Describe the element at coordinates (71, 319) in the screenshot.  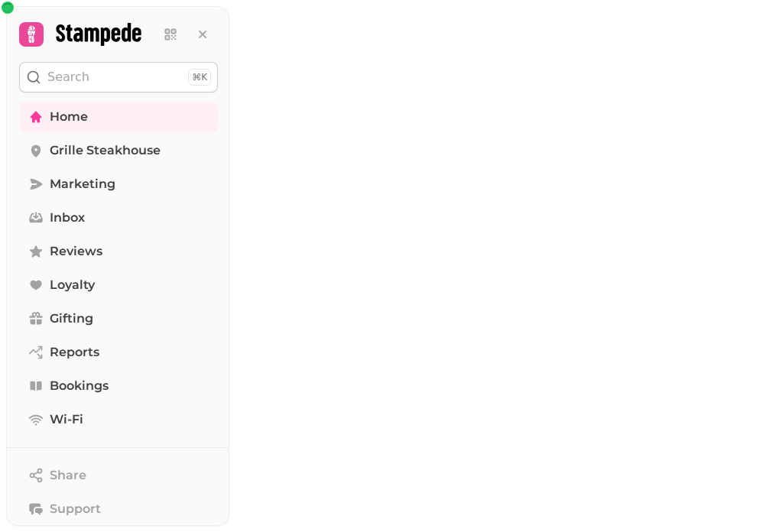
I see `span: Gifting` at that location.